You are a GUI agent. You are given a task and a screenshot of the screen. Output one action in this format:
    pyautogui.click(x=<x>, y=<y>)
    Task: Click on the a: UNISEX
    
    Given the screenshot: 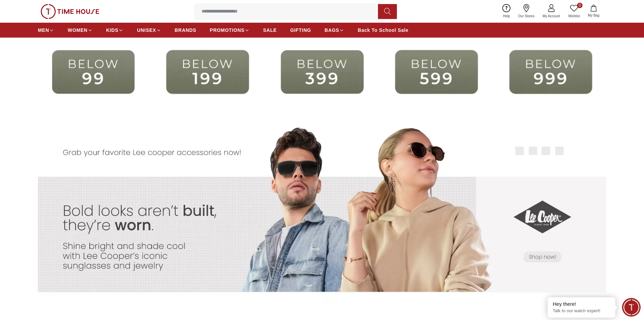 What is the action you would take?
    pyautogui.click(x=149, y=30)
    